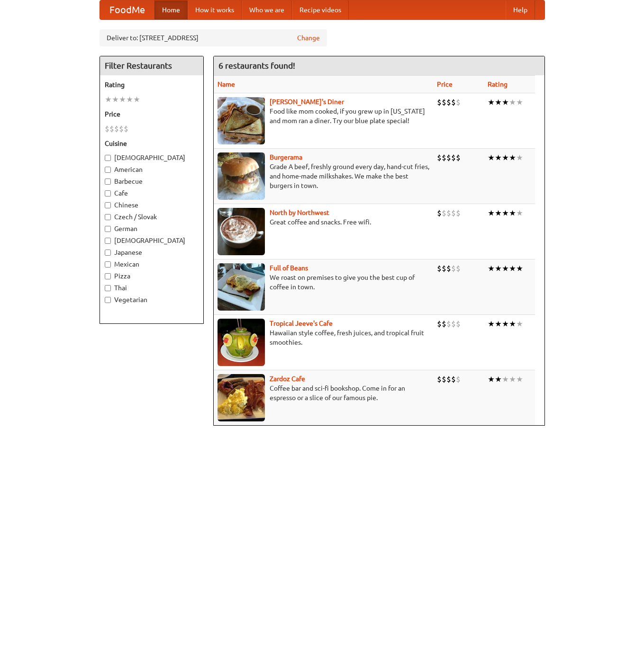  What do you see at coordinates (151, 66) in the screenshot?
I see `h4: Filter Restaurants` at bounding box center [151, 66].